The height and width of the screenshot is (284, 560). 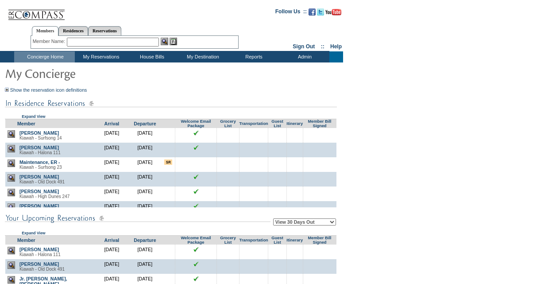 What do you see at coordinates (42, 181) in the screenshot?
I see `span: Kiawah - Old Dock 491` at bounding box center [42, 181].